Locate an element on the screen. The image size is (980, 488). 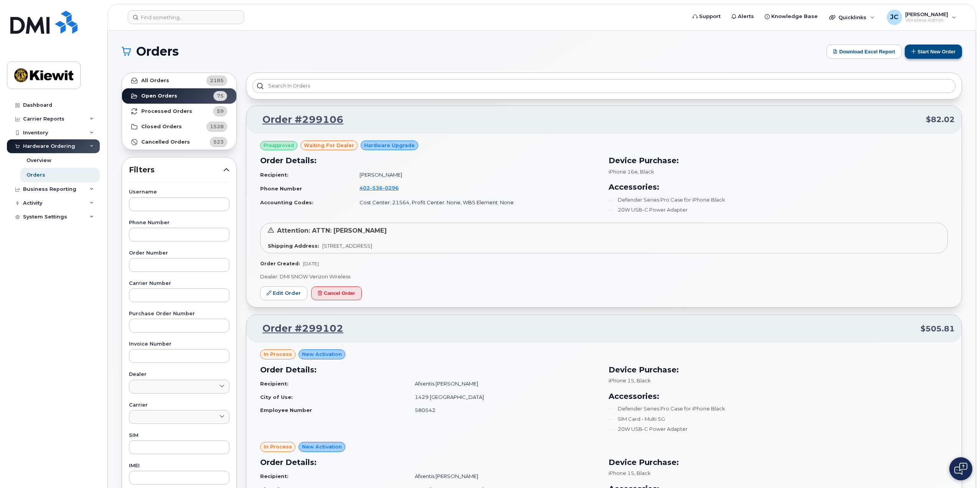
strong: City of Use: is located at coordinates (276, 397).